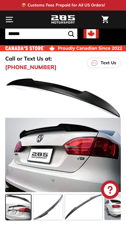  Describe the element at coordinates (104, 63) in the screenshot. I see `a: Text Us` at that location.